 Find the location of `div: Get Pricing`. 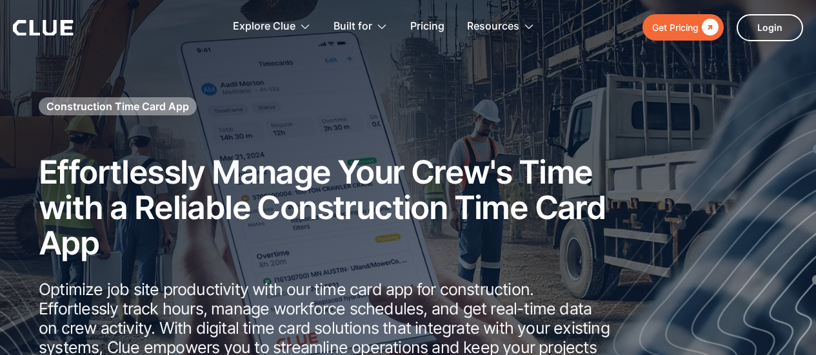

div: Get Pricing is located at coordinates (675, 27).